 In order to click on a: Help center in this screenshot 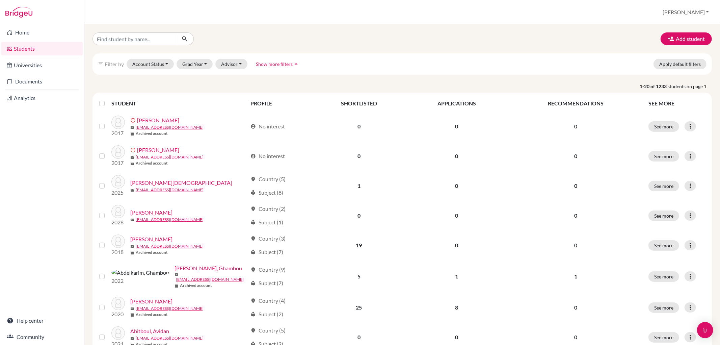, I will do `click(42, 320)`.